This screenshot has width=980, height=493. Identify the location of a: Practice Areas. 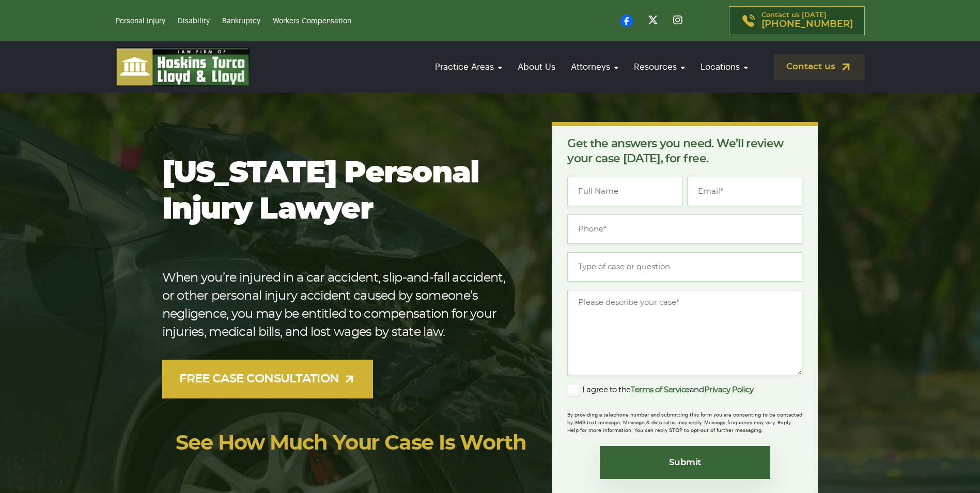
(469, 67).